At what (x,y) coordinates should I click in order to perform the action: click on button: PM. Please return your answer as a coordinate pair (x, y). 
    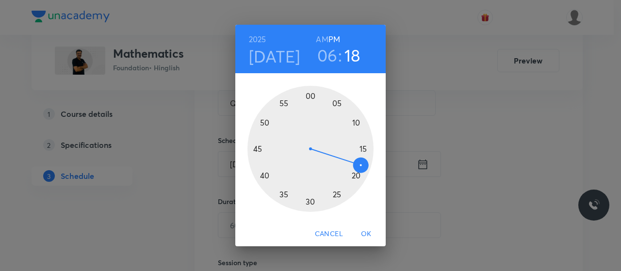
    Looking at the image, I should click on (334, 39).